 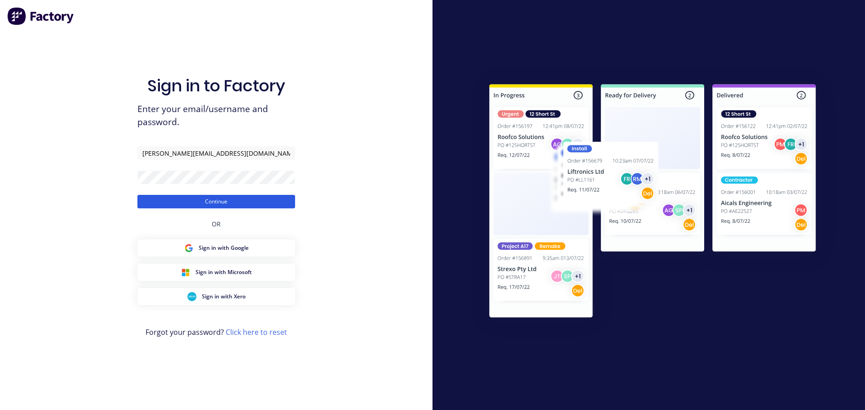 What do you see at coordinates (186, 272) in the screenshot?
I see `img: Microsoft Sign in` at bounding box center [186, 272].